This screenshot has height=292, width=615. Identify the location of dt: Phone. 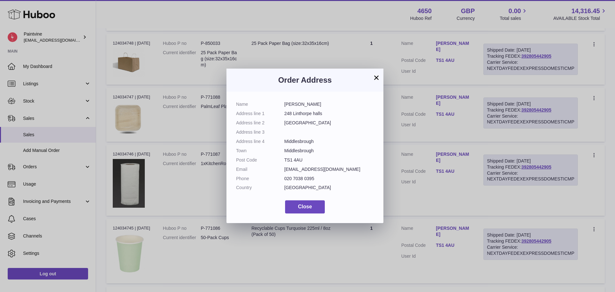
(260, 179).